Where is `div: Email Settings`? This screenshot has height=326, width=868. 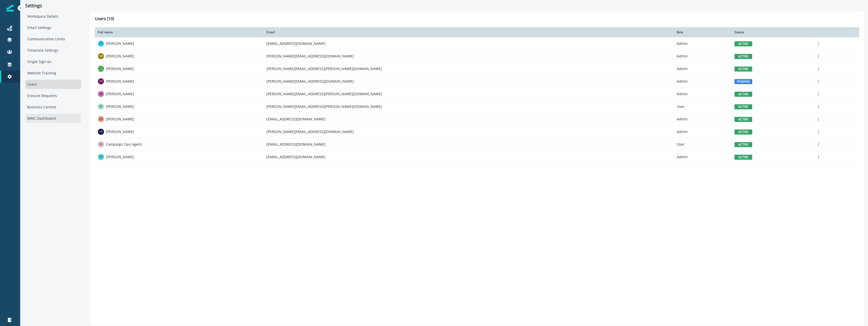 div: Email Settings is located at coordinates (53, 27).